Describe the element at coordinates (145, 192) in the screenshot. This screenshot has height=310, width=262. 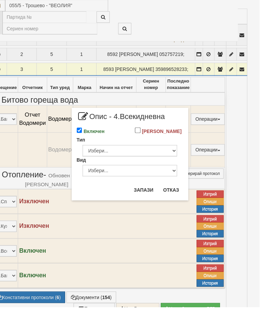
I see `button: Запази` at that location.